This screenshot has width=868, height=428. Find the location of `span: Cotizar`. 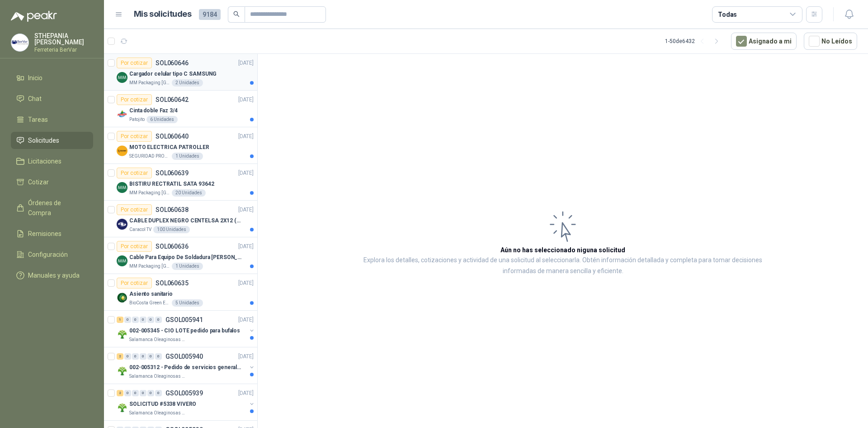

span: Cotizar is located at coordinates (38, 182).